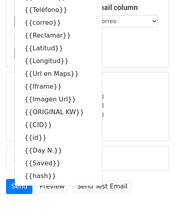 The height and width of the screenshot is (216, 175). What do you see at coordinates (155, 197) in the screenshot?
I see `div: Widget de chat` at bounding box center [155, 197].